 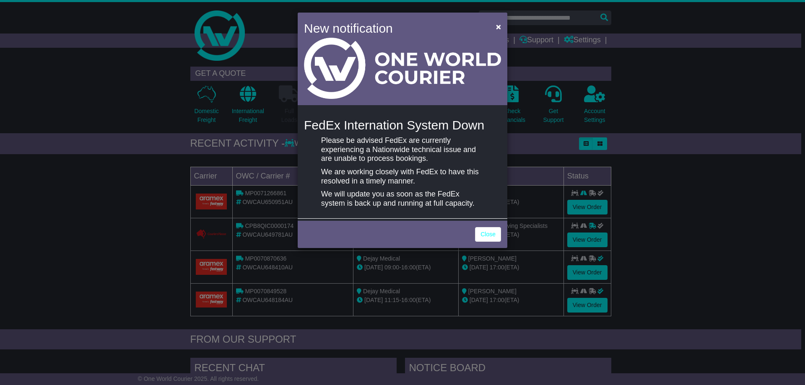 I want to click on button: Close, so click(x=499, y=26).